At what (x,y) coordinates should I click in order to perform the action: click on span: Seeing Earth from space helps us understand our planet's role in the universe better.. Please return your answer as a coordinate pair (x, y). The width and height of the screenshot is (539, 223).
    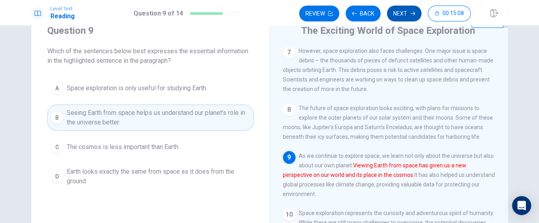
    Looking at the image, I should click on (159, 118).